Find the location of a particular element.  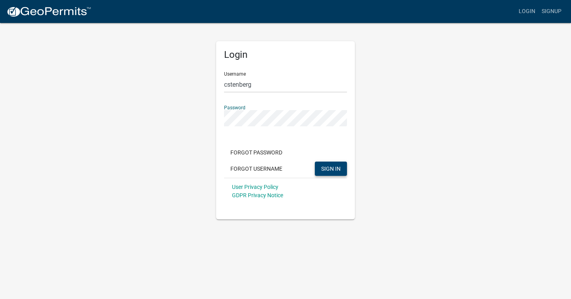

button: Forgot Username is located at coordinates (256, 169).